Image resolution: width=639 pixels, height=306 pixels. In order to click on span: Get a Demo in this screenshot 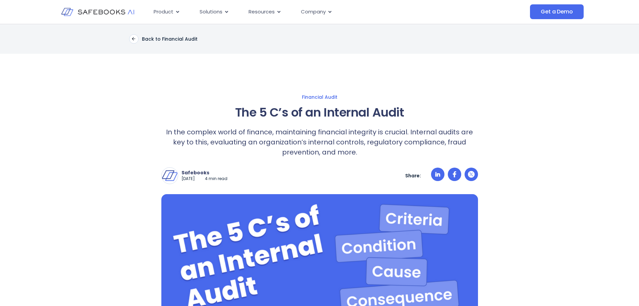, I will do `click(556, 12)`.